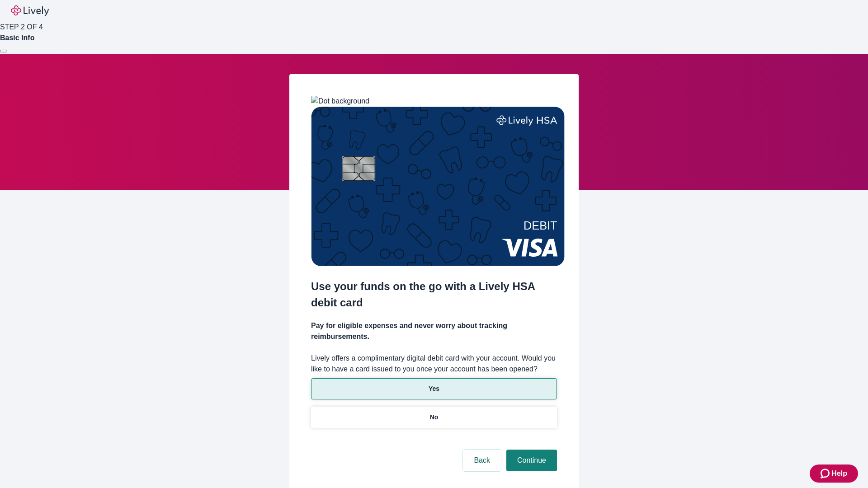 This screenshot has height=488, width=868. I want to click on h2: Use your funds on the go with a Lively HSA debit card, so click(434, 294).